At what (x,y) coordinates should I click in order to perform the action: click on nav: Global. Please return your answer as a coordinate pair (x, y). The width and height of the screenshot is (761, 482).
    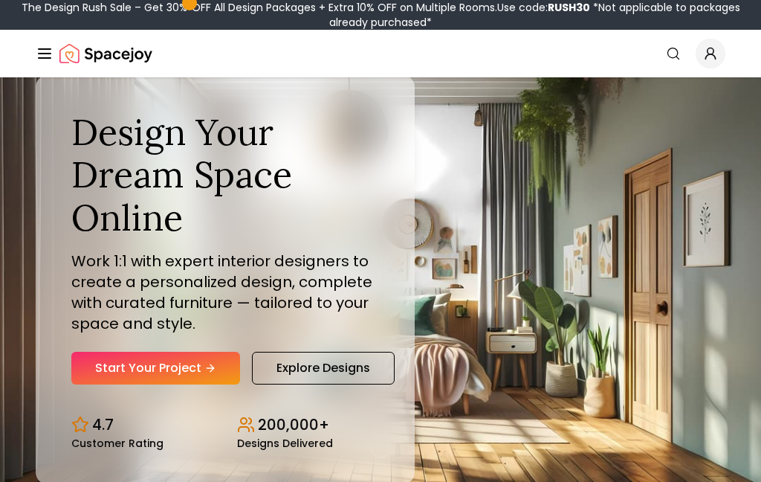
    Looking at the image, I should click on (381, 54).